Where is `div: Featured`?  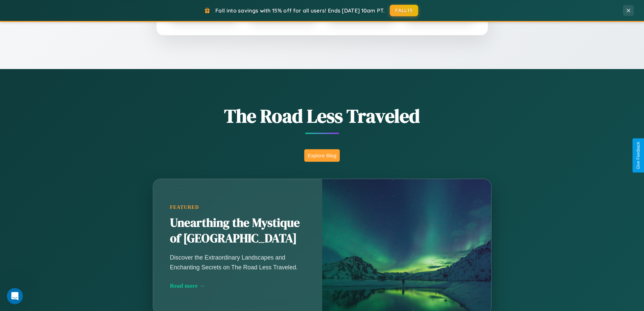 div: Featured is located at coordinates (238, 207).